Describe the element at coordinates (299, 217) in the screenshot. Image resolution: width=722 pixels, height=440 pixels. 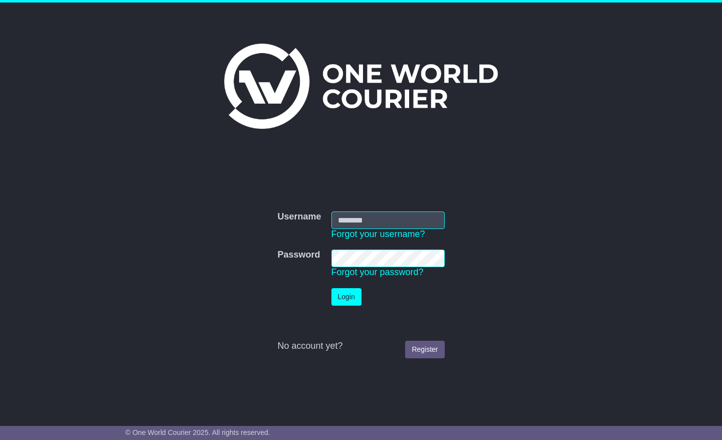
I see `label: Username` at that location.